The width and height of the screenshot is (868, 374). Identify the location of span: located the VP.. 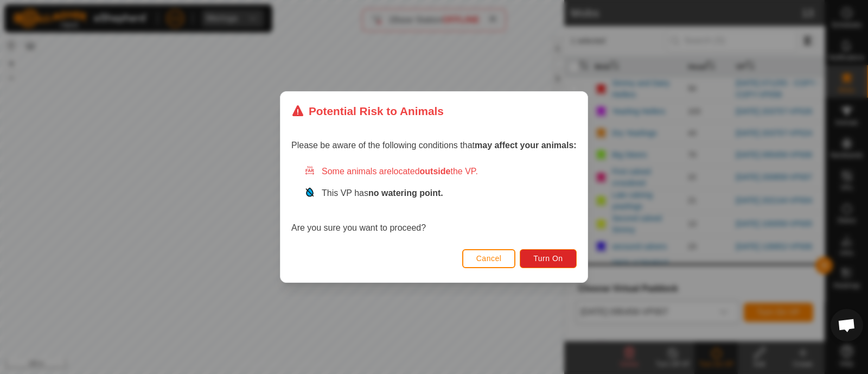
(434, 171).